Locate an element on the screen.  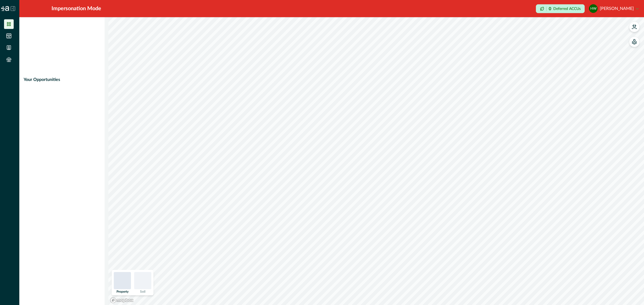
div: Impersonation Mode is located at coordinates (76, 9).